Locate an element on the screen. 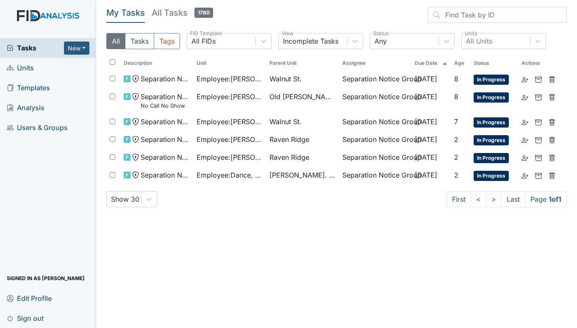  h5: My Tasks is located at coordinates (125, 13).